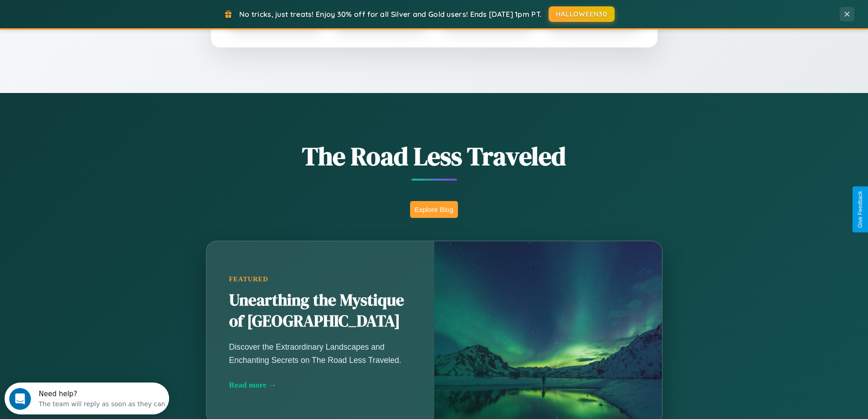  Describe the element at coordinates (97, 12) in the screenshot. I see `div: Need help?` at that location.